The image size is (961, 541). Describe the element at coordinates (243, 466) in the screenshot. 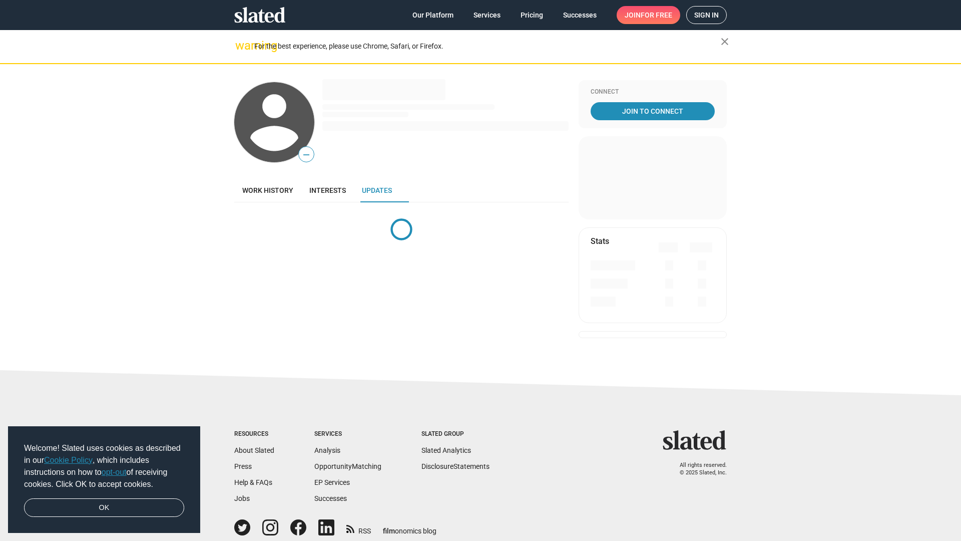

I see `a: Press` at that location.